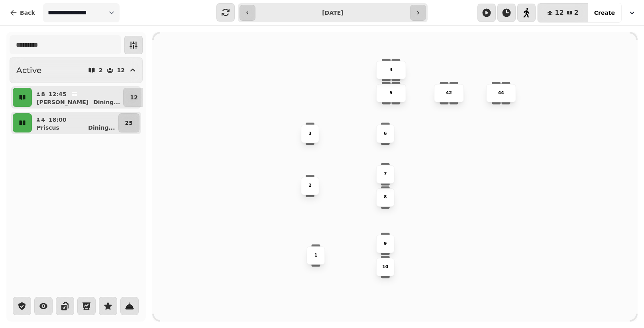  What do you see at coordinates (576, 13) in the screenshot?
I see `span: 2` at bounding box center [576, 13].